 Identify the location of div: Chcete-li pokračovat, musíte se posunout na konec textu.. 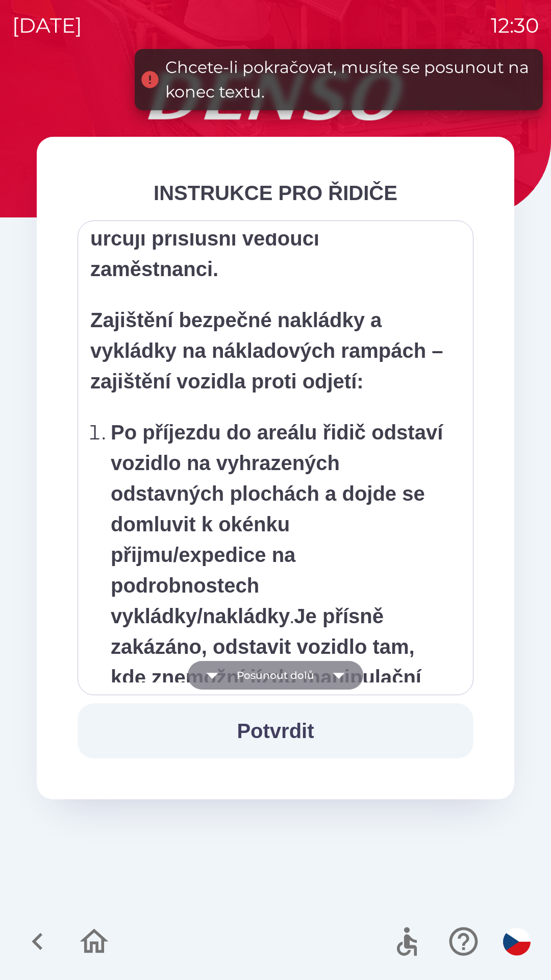
(349, 80).